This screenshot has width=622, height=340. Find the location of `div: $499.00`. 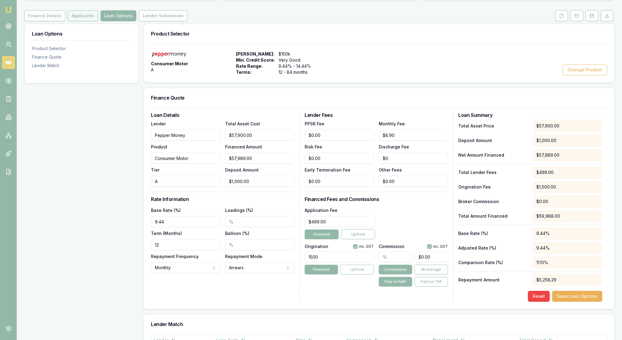

div: $499.00 is located at coordinates (567, 172).